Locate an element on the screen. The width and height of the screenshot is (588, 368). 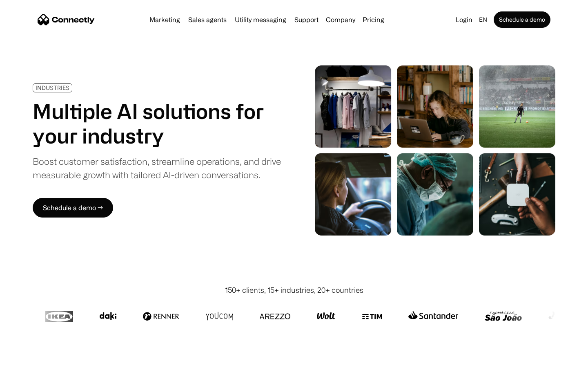
aside: Language selected: English is located at coordinates (28, 359).